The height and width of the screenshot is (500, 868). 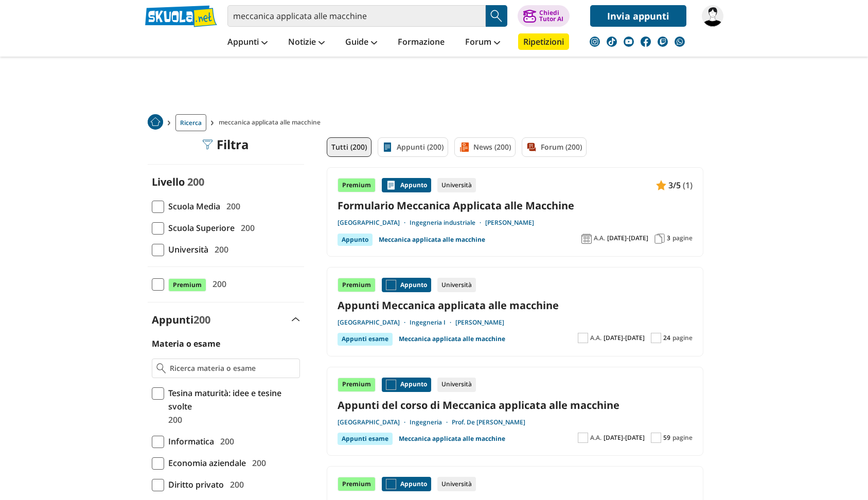 I want to click on span: 3, so click(x=669, y=238).